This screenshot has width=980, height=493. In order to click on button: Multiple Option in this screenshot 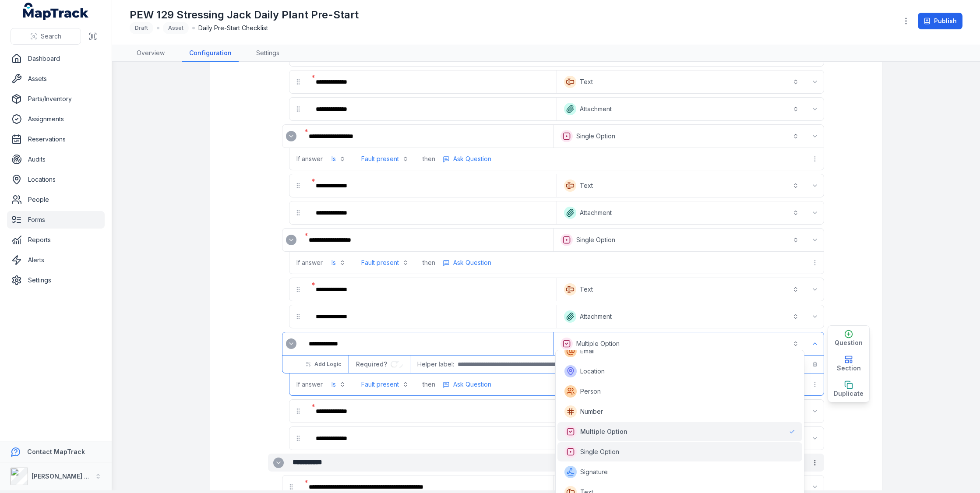, I will do `click(679, 344)`.